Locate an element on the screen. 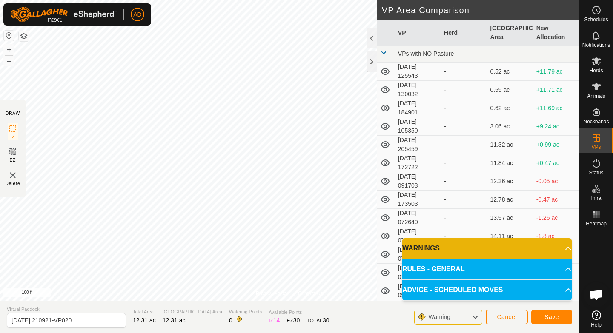  td: +0.99 ac is located at coordinates (556, 145).